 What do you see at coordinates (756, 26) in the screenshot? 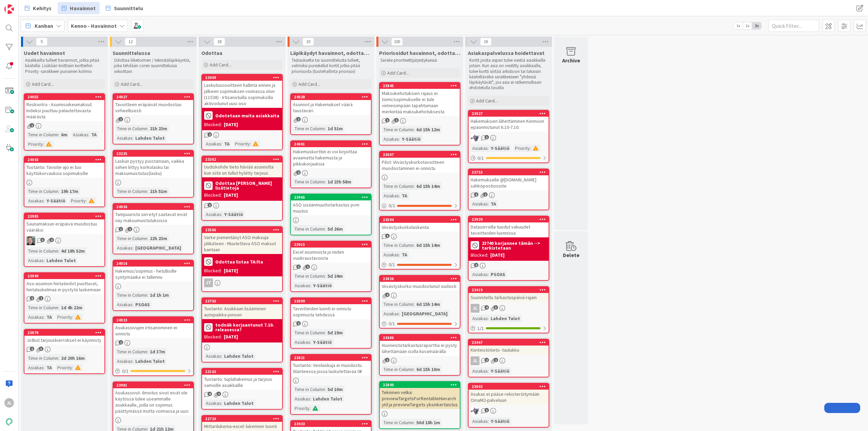
I see `span: 3x` at bounding box center [756, 26].